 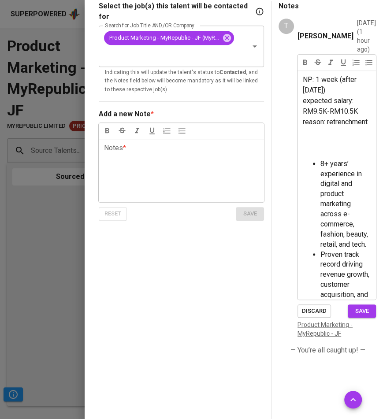 What do you see at coordinates (335, 122) in the screenshot?
I see `span: reason: retrenchment` at bounding box center [335, 122].